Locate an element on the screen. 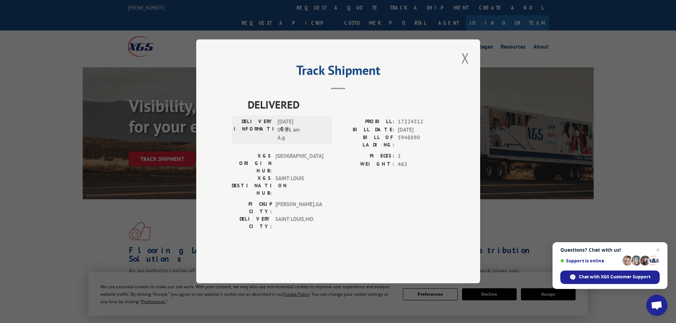 This screenshot has width=676, height=323. span: Support is online is located at coordinates (590, 261).